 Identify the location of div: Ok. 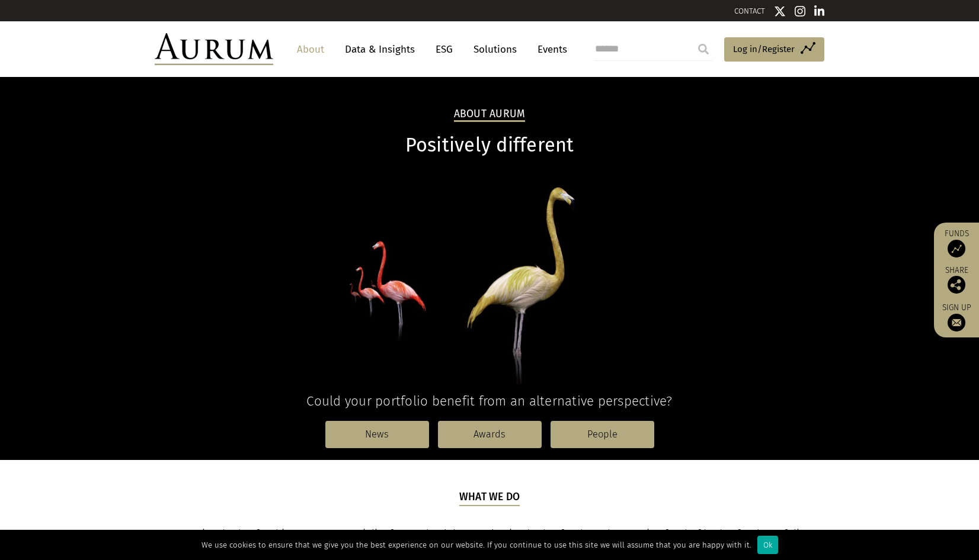
(767, 545).